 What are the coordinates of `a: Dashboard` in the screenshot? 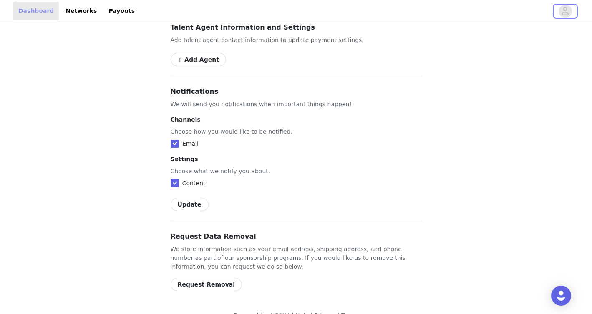 It's located at (36, 11).